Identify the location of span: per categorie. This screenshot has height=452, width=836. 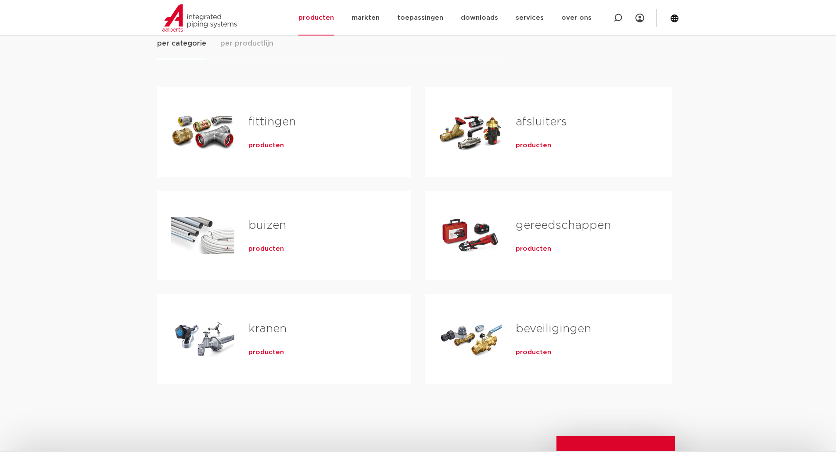
(182, 43).